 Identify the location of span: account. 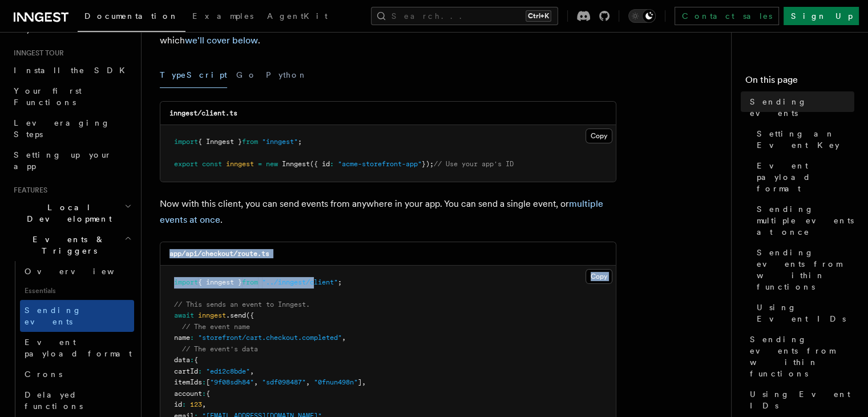
(188, 394).